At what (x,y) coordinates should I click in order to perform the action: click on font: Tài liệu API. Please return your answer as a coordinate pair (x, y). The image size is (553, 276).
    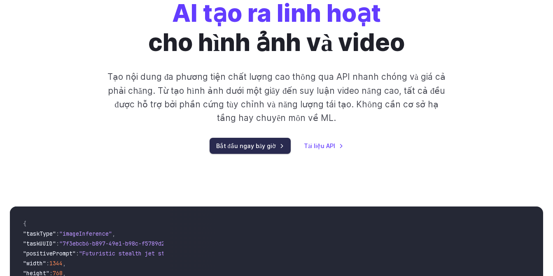
    Looking at the image, I should click on (320, 146).